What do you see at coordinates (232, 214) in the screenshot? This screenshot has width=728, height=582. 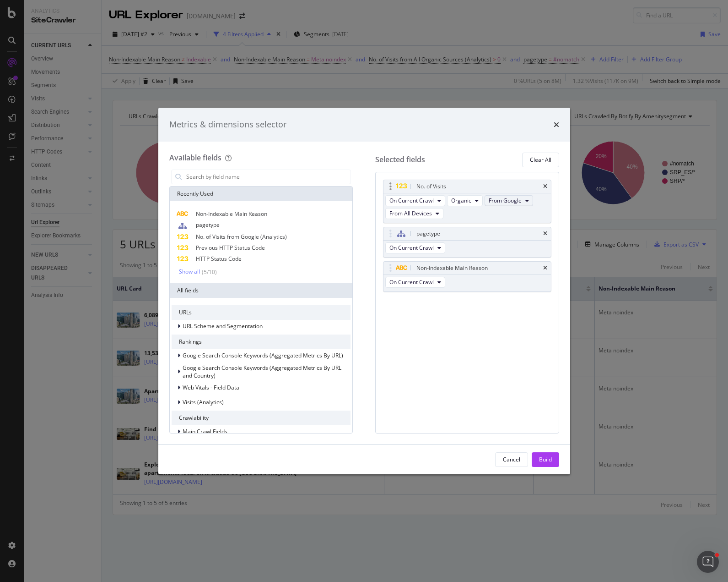 I see `span: Non-Indexable Main Reason` at bounding box center [232, 214].